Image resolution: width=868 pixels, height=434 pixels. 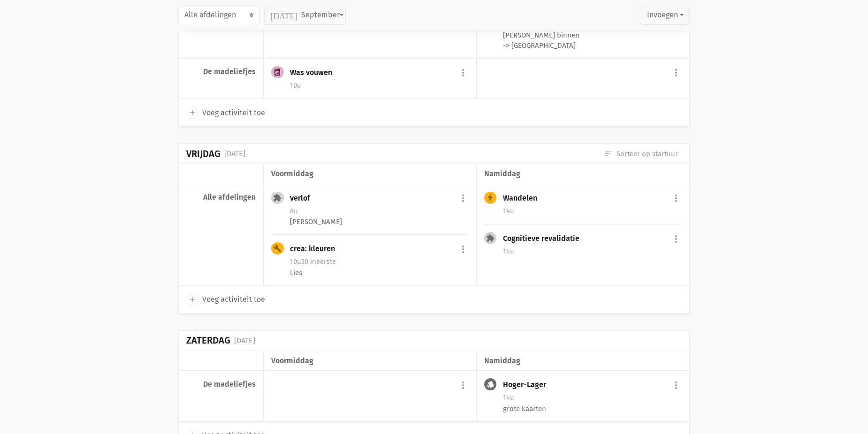 I want to click on i: local_laundry_service, so click(x=277, y=72).